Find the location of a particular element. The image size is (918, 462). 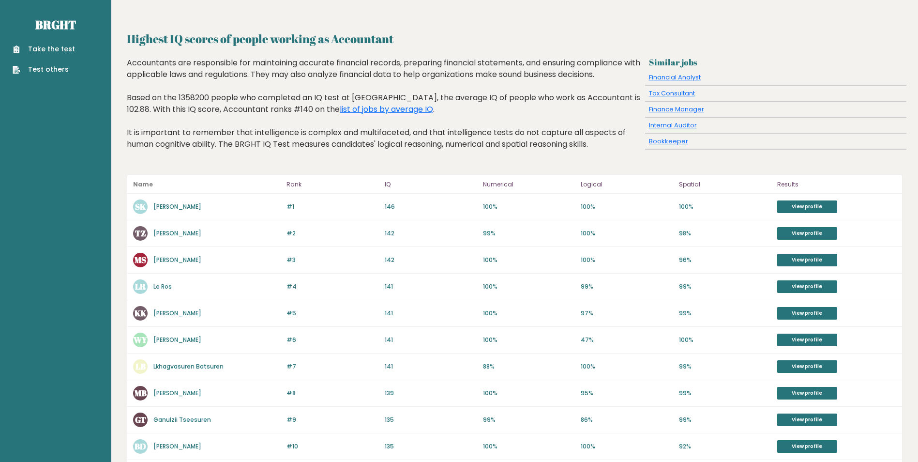

text: LR is located at coordinates (140, 286).